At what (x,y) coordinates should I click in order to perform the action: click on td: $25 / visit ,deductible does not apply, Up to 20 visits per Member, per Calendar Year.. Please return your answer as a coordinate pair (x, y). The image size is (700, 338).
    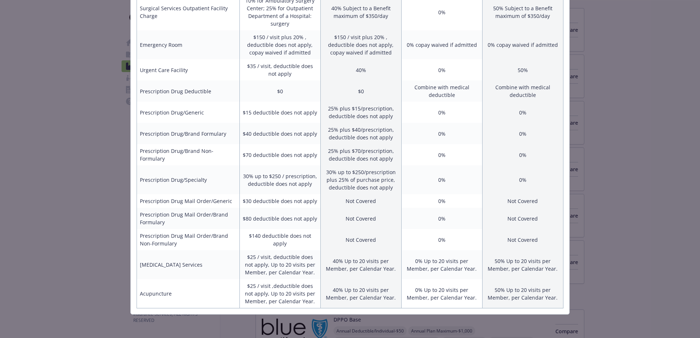
    Looking at the image, I should click on (280, 294).